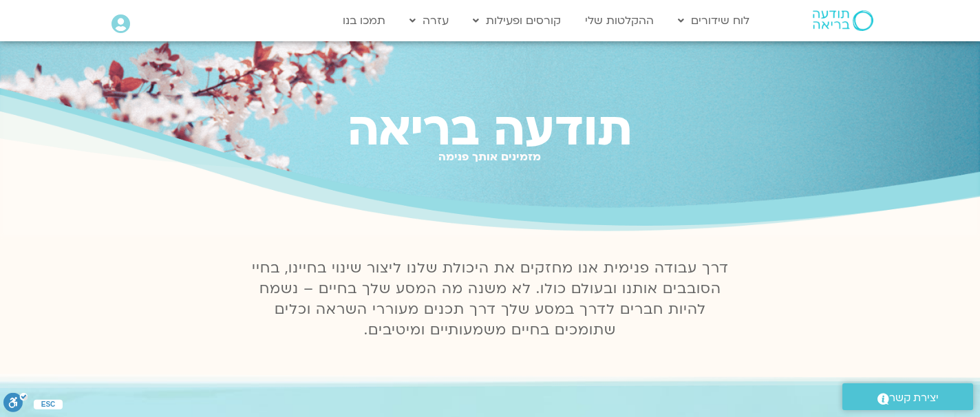 Image resolution: width=980 pixels, height=417 pixels. What do you see at coordinates (713, 21) in the screenshot?
I see `a: לוח שידורים` at bounding box center [713, 21].